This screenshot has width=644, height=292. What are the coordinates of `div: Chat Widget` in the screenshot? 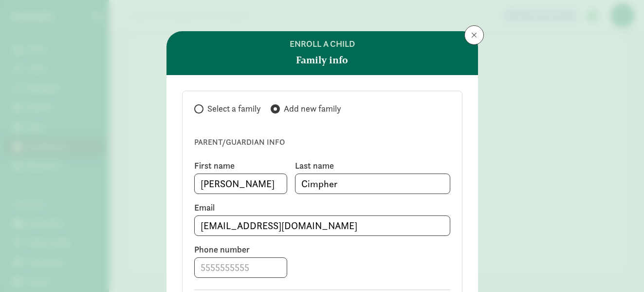 It's located at (619, 268).